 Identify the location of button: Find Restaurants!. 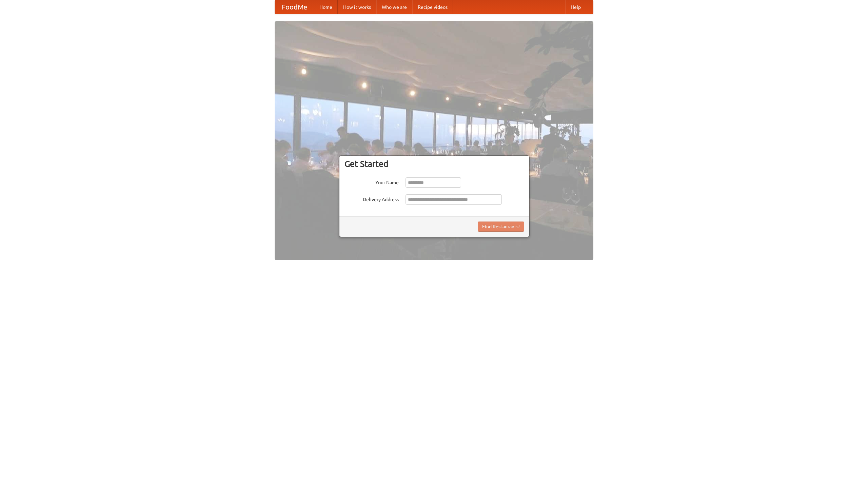
(501, 227).